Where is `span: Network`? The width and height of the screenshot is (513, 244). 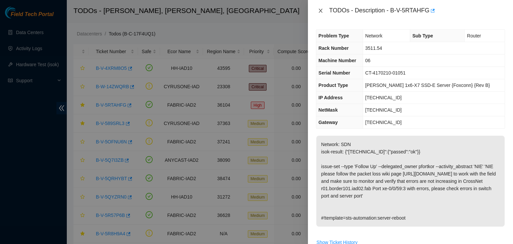
span: Network is located at coordinates (374, 36).